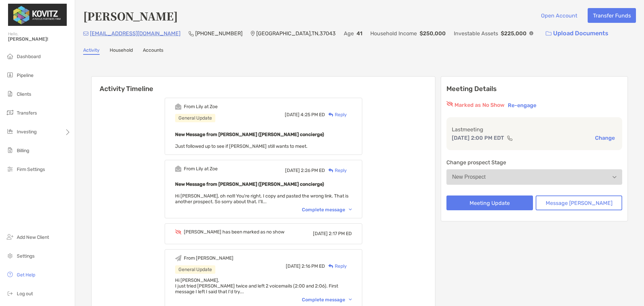 This screenshot has height=306, width=644. What do you see at coordinates (28, 56) in the screenshot?
I see `span: Dashboard` at bounding box center [28, 56].